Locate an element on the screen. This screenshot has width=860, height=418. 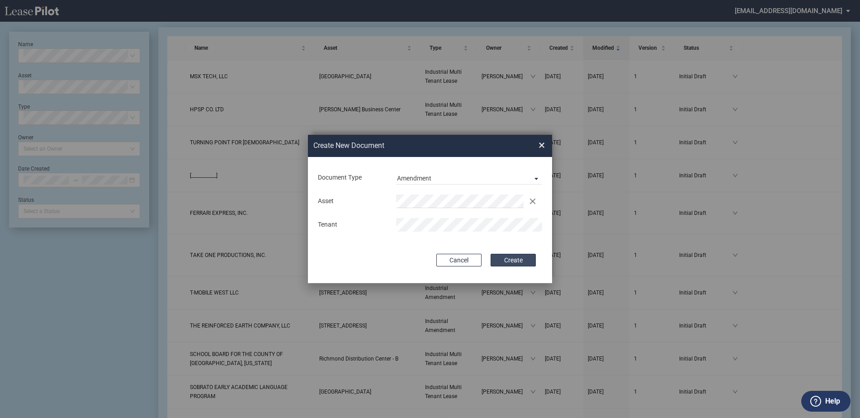
div: Document Type is located at coordinates (351, 178).